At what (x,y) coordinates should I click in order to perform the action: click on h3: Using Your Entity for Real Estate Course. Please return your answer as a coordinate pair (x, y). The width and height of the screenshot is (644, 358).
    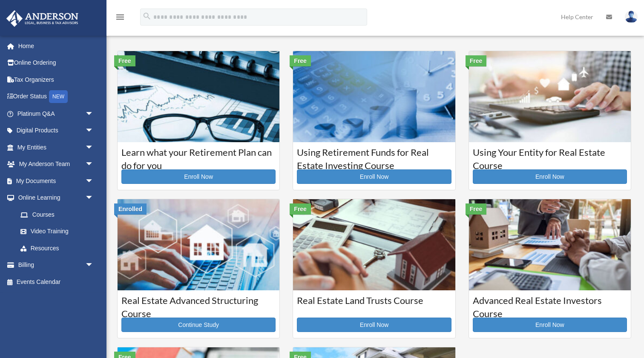
    Looking at the image, I should click on (550, 156).